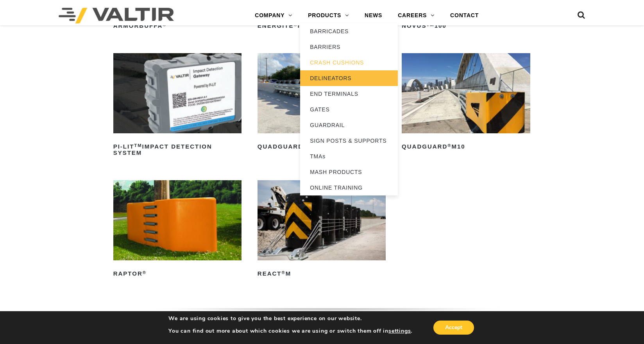  I want to click on a: QuadGuard®M10, so click(466, 103).